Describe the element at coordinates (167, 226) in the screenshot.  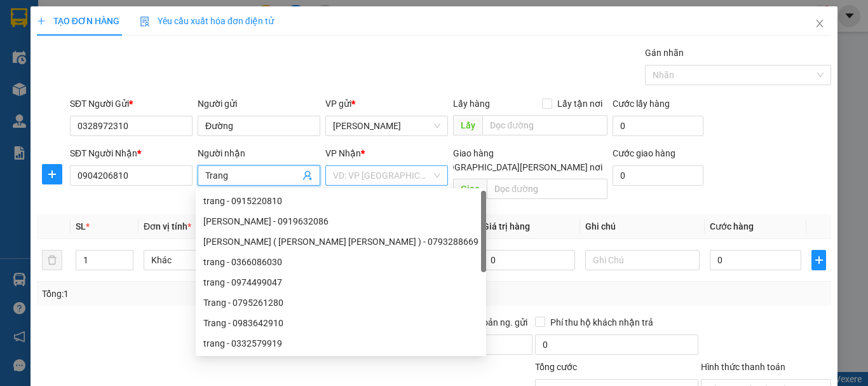
I see `span: Đơn vị tính` at that location.